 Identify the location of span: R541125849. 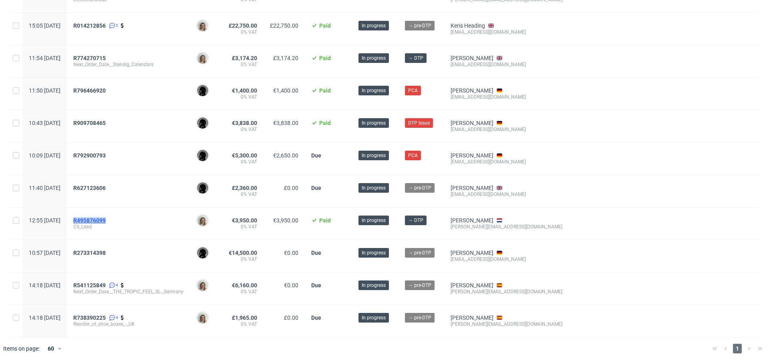
(89, 285).